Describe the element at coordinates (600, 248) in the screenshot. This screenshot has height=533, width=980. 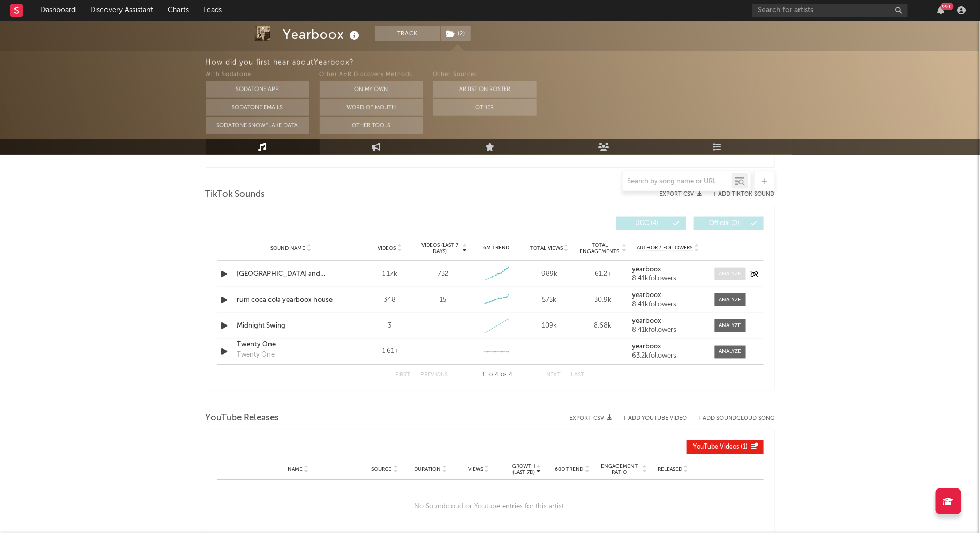
I see `span: Total Engagements` at that location.